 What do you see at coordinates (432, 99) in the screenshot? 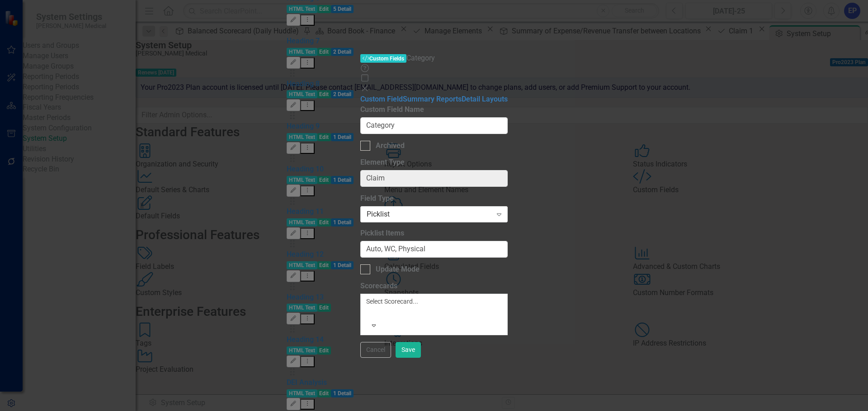
I see `a: Summary Reports` at bounding box center [432, 99].